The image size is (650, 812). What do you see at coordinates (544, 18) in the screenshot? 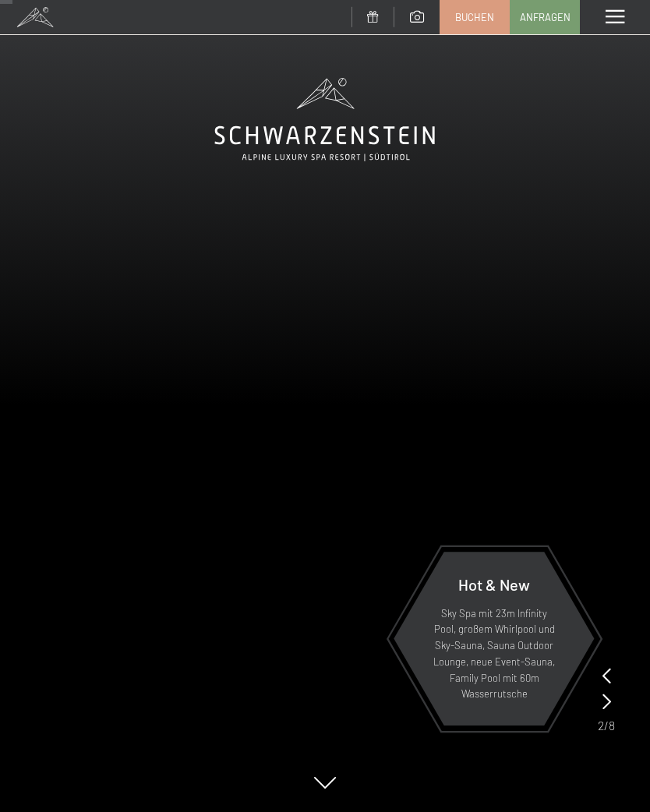
I see `span: Anfragen` at bounding box center [544, 18].